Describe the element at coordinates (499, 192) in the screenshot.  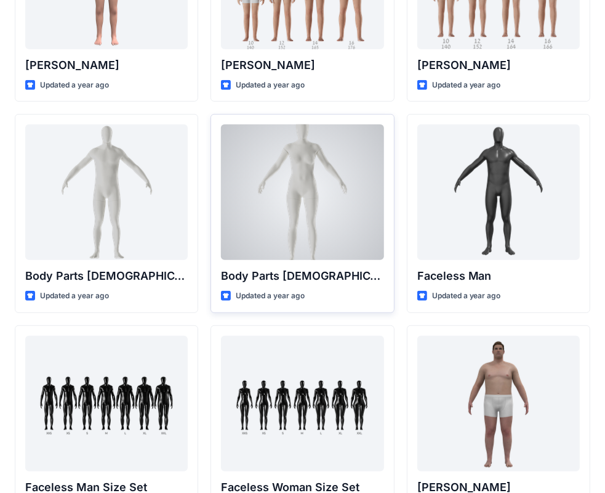
I see `a: Faceless Man` at that location.